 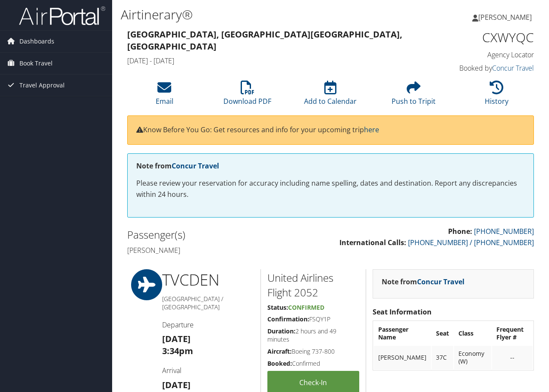 What do you see at coordinates (37, 41) in the screenshot?
I see `span: Dashboards` at bounding box center [37, 41].